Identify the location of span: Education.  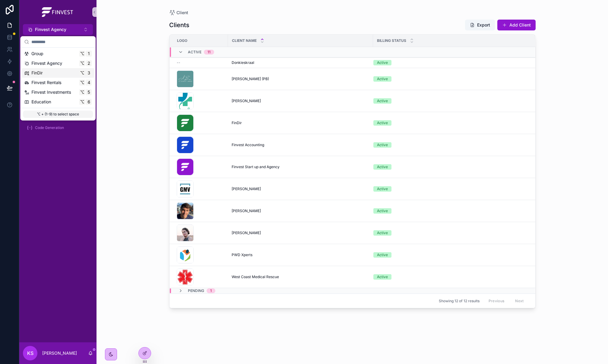
(41, 102).